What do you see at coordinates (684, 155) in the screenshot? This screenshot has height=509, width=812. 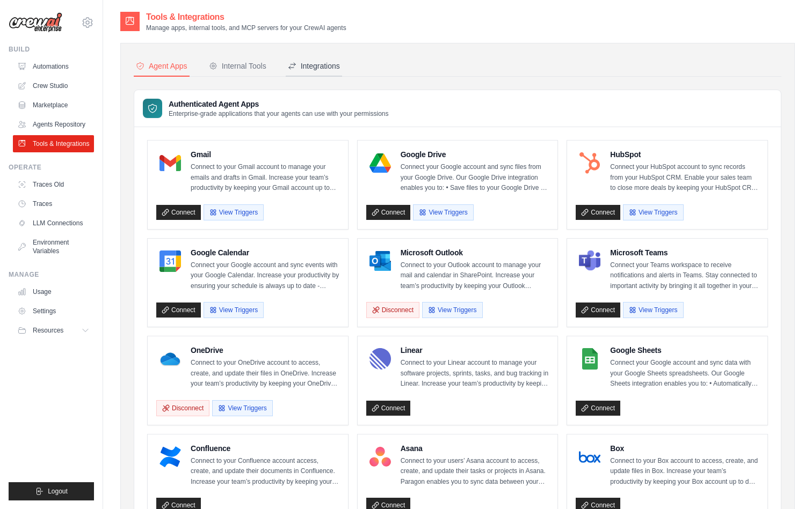 I see `h4: HubSpot` at bounding box center [684, 155].